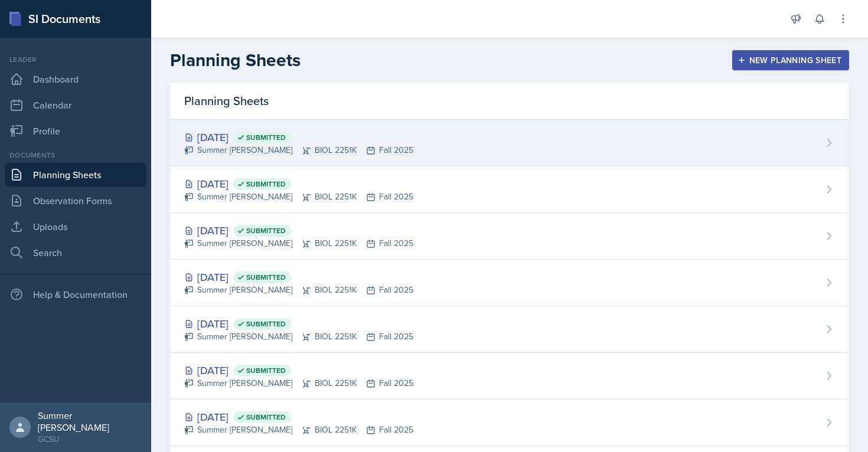 The image size is (868, 452). Describe the element at coordinates (790, 60) in the screenshot. I see `div: New Planning Sheet` at that location.